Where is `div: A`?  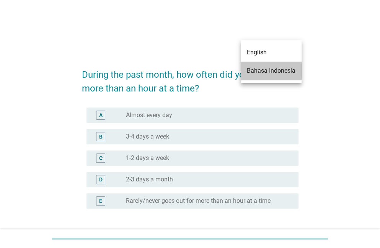
div: A is located at coordinates (101, 115).